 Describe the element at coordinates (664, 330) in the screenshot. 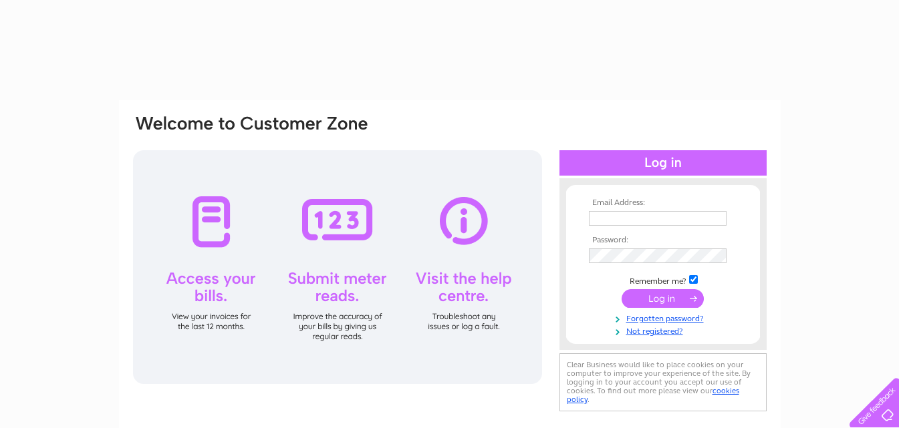

I see `a: Not registered?` at that location.